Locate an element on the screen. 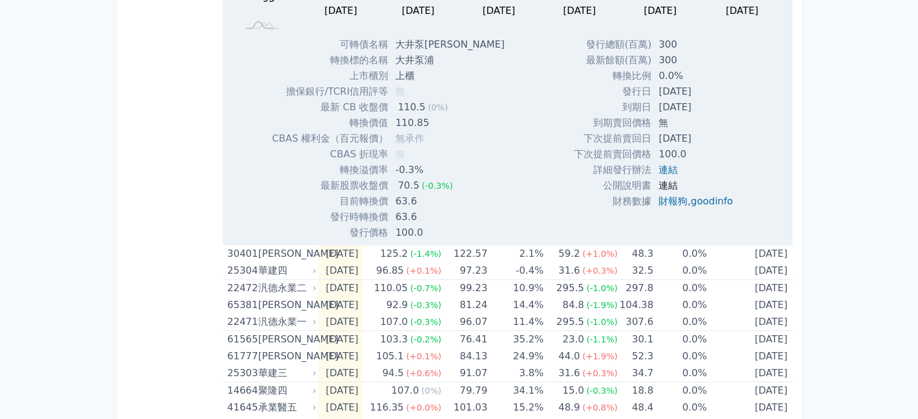 Image resolution: width=918 pixels, height=419 pixels. td: 104.38 is located at coordinates (635, 305).